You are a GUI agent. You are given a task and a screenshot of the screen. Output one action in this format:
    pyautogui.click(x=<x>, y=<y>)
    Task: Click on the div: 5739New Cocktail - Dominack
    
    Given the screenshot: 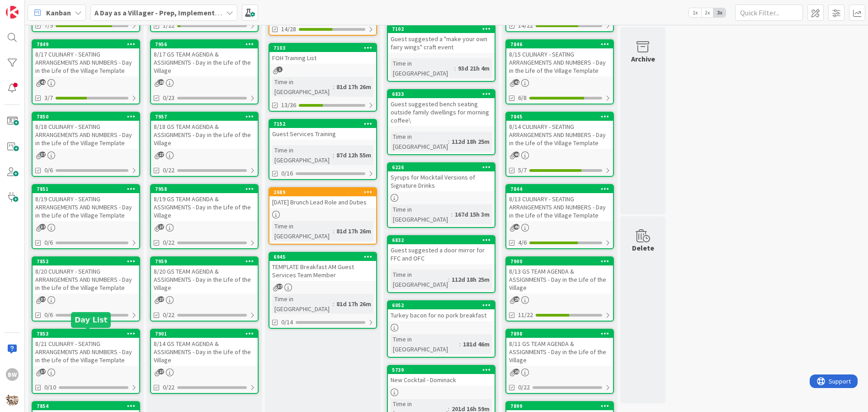 What is the action you would take?
    pyautogui.click(x=441, y=375)
    